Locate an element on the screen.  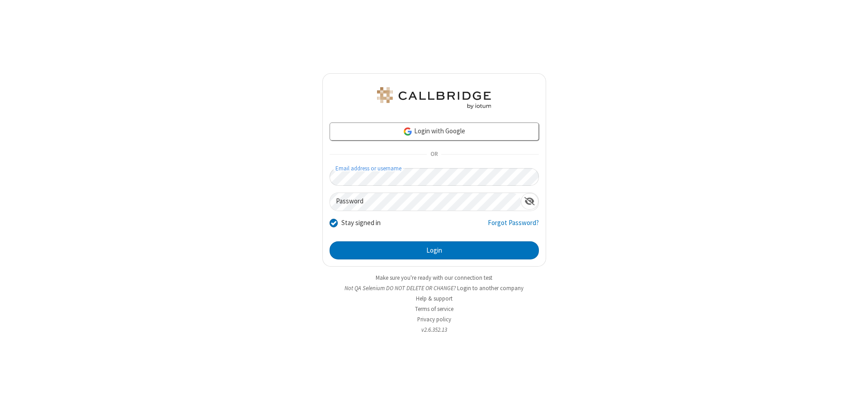
a: Privacy policy is located at coordinates (434, 319).